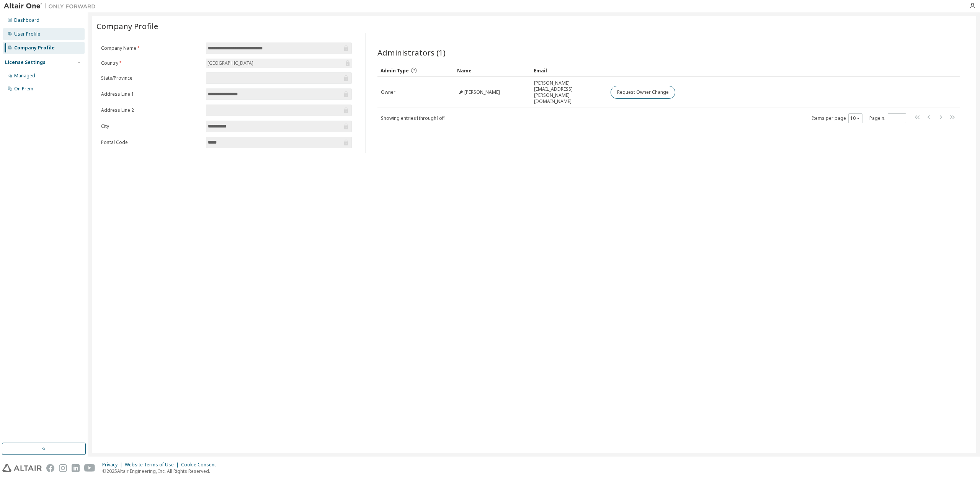 The image size is (980, 479). Describe the element at coordinates (492, 70) in the screenshot. I see `div: Name` at that location.